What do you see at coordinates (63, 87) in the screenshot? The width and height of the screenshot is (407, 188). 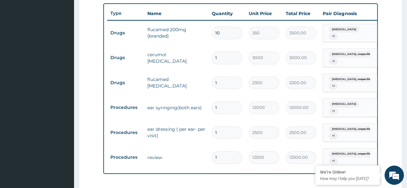 I see `span: We're online!` at bounding box center [63, 87].